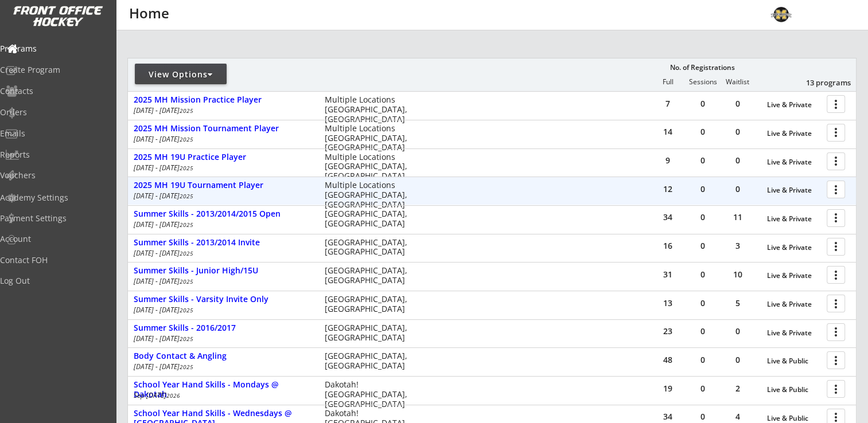 Image resolution: width=868 pixels, height=423 pixels. What do you see at coordinates (738, 217) in the screenshot?
I see `div: 11` at bounding box center [738, 217].